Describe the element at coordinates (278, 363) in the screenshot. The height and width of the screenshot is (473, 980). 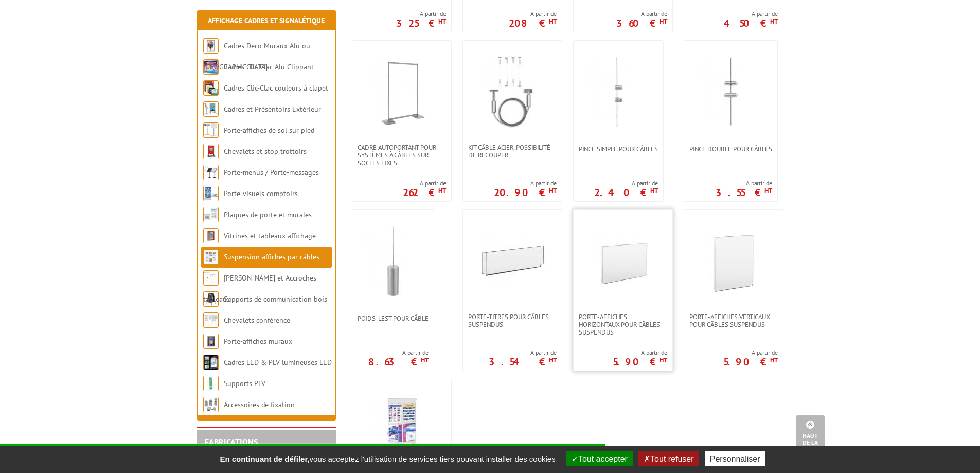
I see `a: Cadres LED & PLV lumineuses LED` at that location.